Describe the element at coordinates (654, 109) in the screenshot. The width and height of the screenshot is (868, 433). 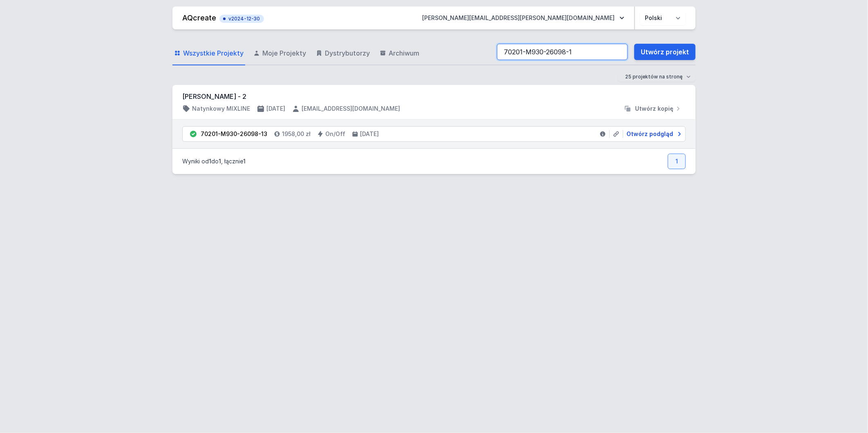
I see `span: Utwórz kopię` at that location.